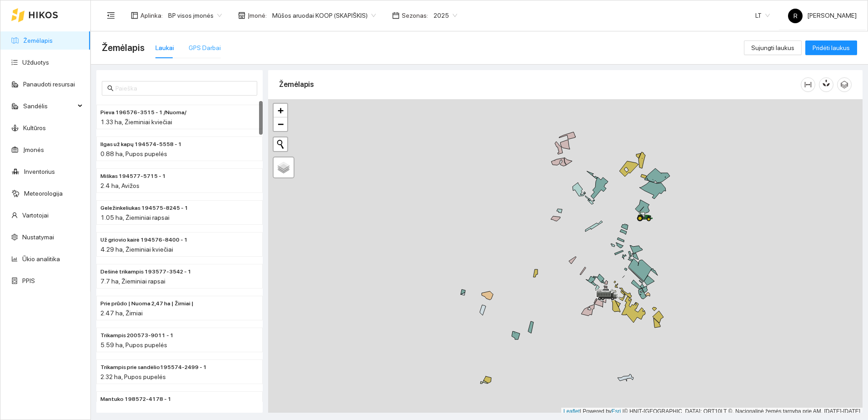 This screenshot has width=868, height=420. What do you see at coordinates (763, 15) in the screenshot?
I see `span: LT` at bounding box center [763, 15].